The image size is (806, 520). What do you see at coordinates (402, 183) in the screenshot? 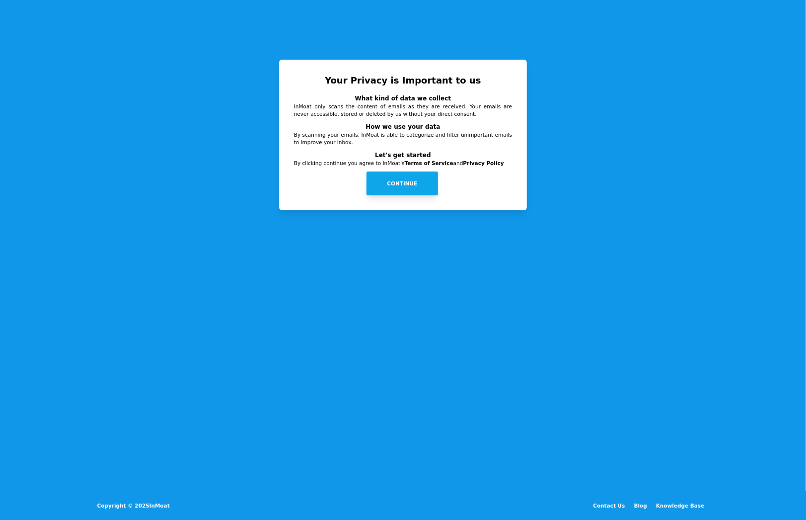
I see `button: Continue` at bounding box center [402, 183].